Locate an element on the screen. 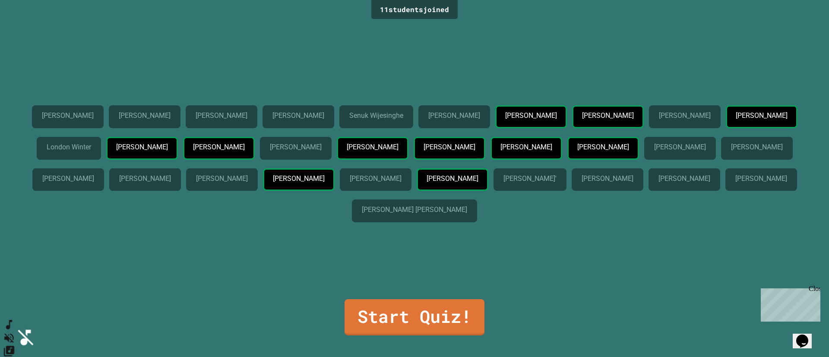 The image size is (829, 357). button: Unmute music is located at coordinates (9, 338).